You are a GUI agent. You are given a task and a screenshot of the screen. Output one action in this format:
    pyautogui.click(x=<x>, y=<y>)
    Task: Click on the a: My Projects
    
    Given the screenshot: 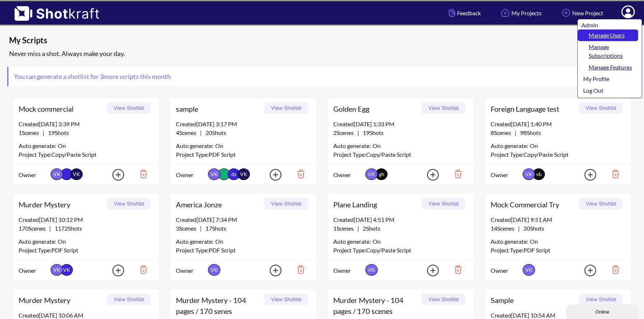 What is the action you would take?
    pyautogui.click(x=520, y=13)
    